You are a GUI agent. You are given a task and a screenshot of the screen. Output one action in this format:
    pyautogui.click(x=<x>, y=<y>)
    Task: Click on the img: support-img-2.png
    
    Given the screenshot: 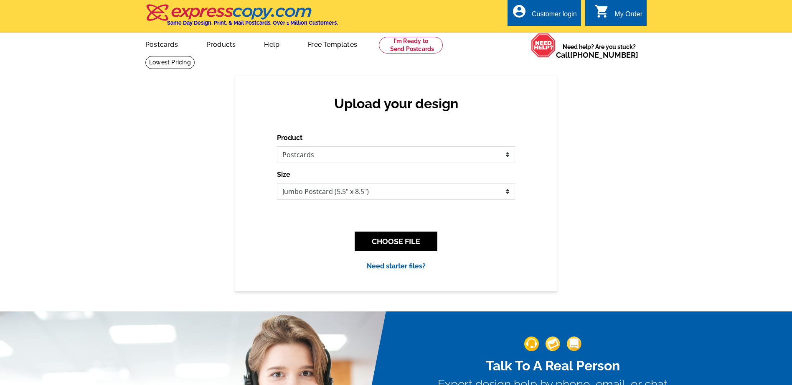 What is the action you would take?
    pyautogui.click(x=553, y=343)
    